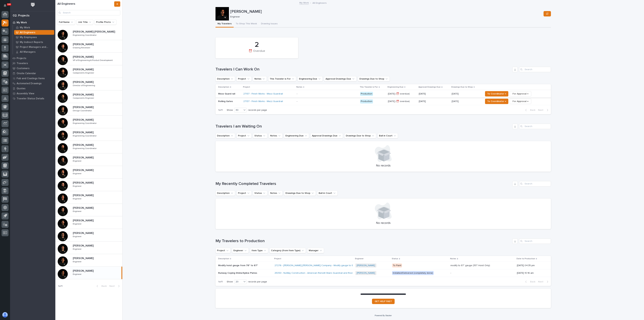 The height and width of the screenshot is (320, 644). Describe the element at coordinates (22, 58) in the screenshot. I see `p: Projects` at that location.